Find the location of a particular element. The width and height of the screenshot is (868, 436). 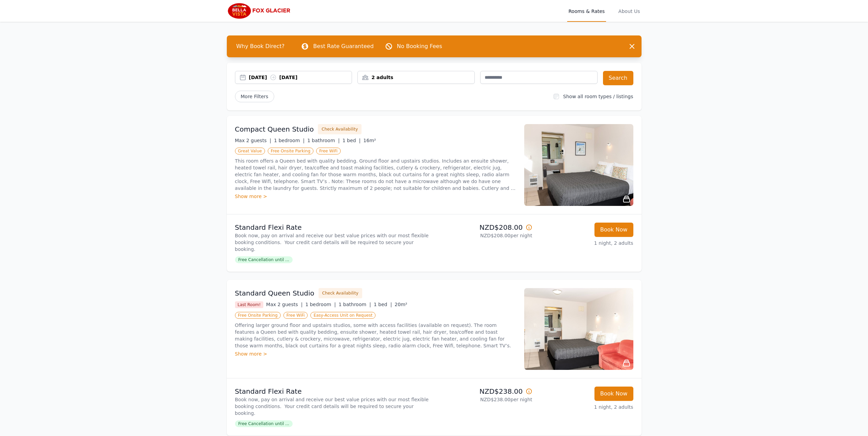

h3: Standard Queen Studio is located at coordinates (274, 293).